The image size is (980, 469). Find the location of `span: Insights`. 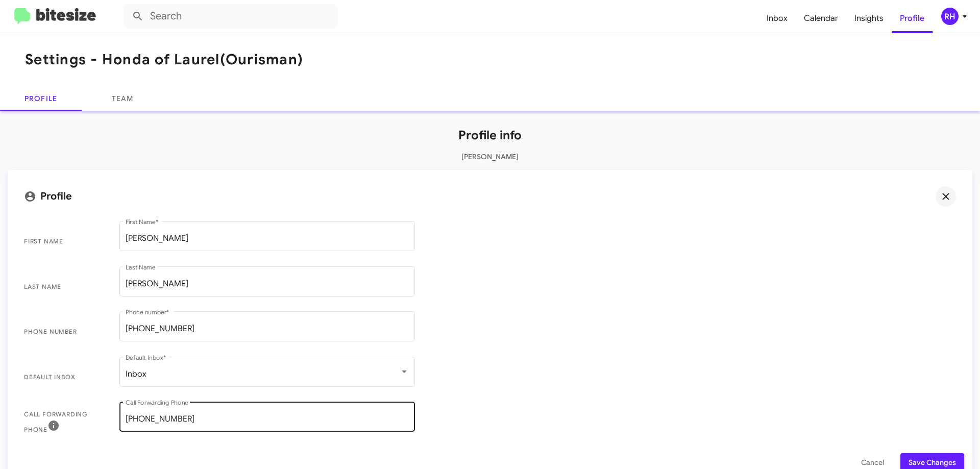

span: Insights is located at coordinates (869, 18).